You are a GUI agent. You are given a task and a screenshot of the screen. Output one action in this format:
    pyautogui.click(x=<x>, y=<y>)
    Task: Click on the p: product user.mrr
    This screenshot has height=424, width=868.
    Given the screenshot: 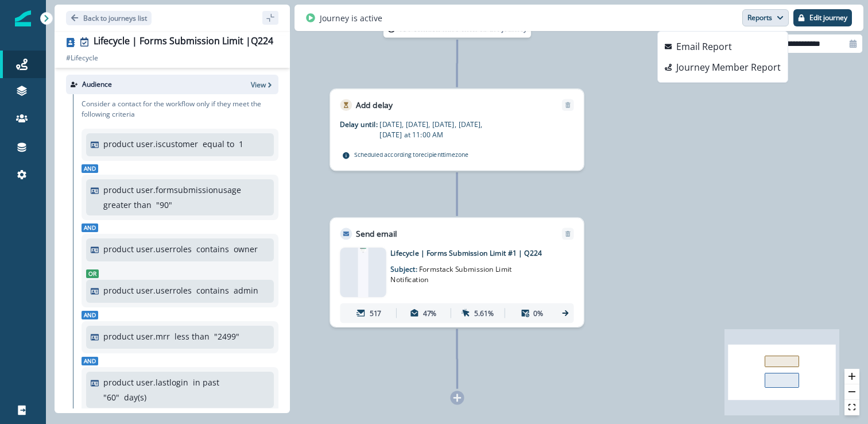 What is the action you would take?
    pyautogui.click(x=137, y=336)
    